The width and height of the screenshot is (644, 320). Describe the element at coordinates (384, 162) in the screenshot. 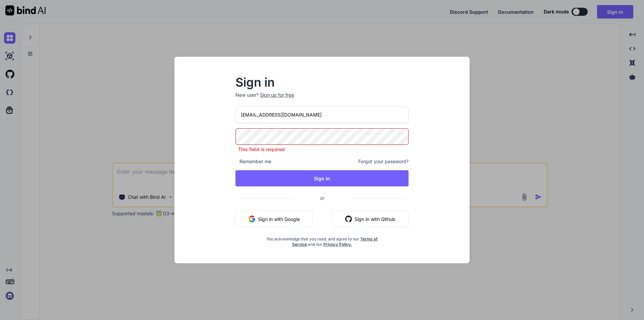

I see `span: Forgot your password?` at that location.